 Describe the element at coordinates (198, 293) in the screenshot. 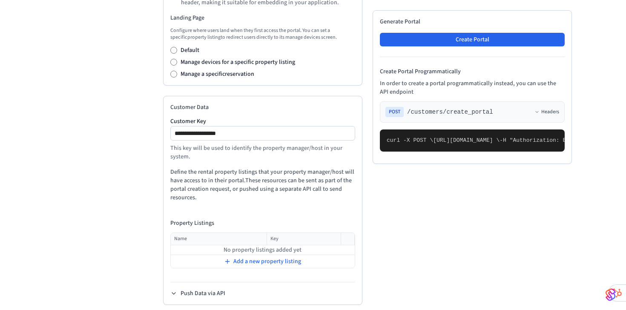

I see `button: Push Data via API` at that location.